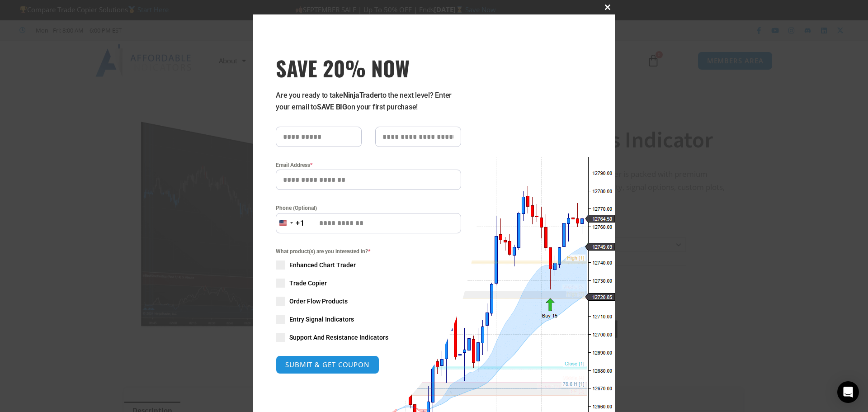  Describe the element at coordinates (369, 252) in the screenshot. I see `span: What product(s) are you interested in?` at that location.